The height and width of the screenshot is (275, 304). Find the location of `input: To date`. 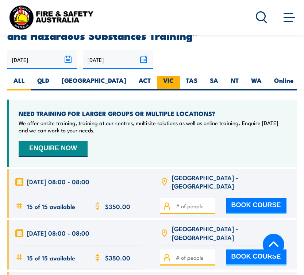

input: To date is located at coordinates (118, 60).